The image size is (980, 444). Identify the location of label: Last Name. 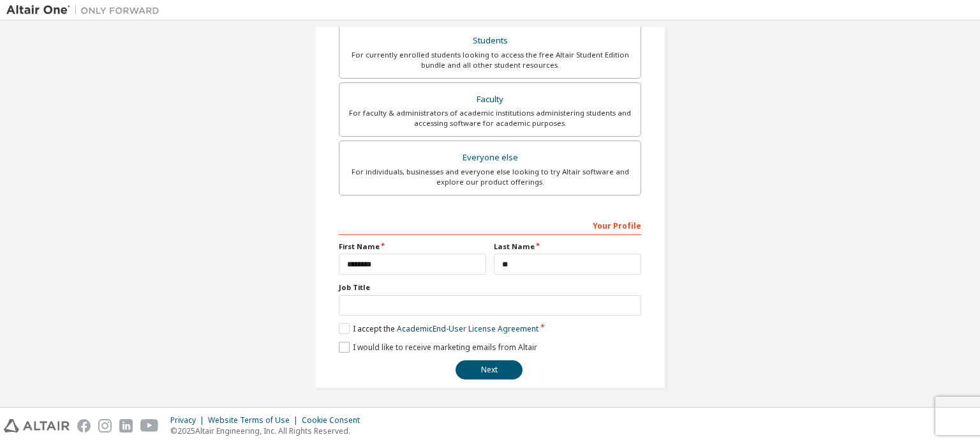
(567, 247).